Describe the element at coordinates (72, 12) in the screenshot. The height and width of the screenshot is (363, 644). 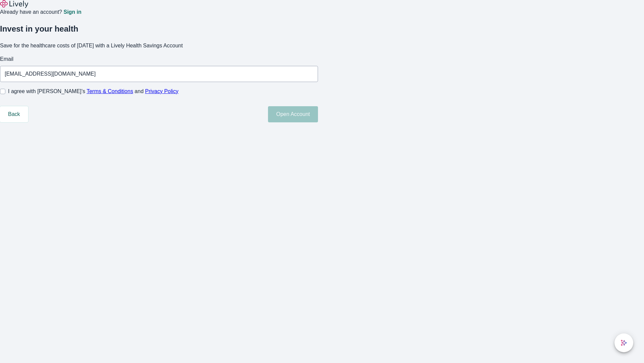
I see `a: Sign in` at that location.